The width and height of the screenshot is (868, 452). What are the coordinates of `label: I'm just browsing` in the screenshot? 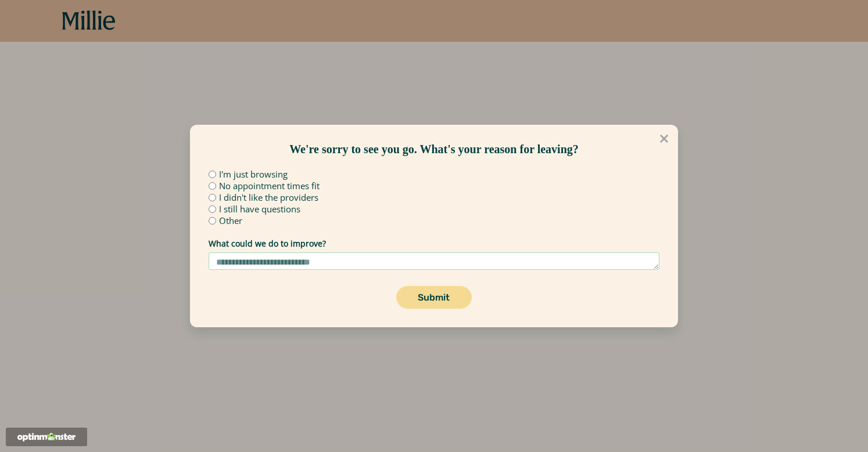 It's located at (254, 174).